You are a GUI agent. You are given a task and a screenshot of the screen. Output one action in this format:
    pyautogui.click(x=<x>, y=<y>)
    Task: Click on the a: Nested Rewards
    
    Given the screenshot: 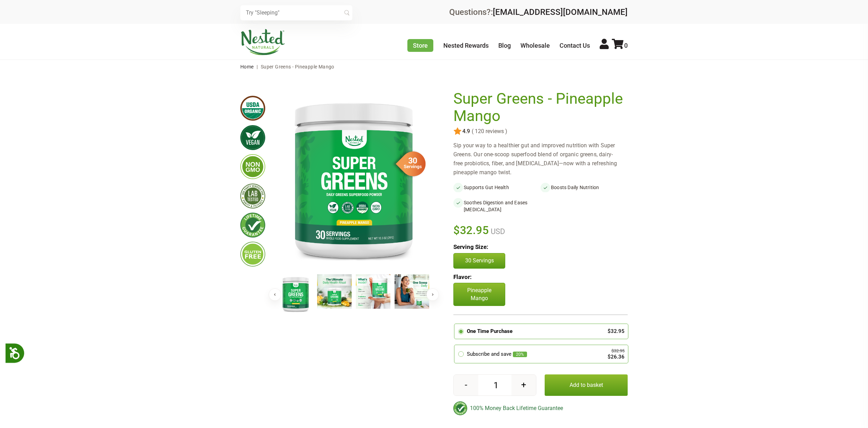 What is the action you would take?
    pyautogui.click(x=466, y=46)
    